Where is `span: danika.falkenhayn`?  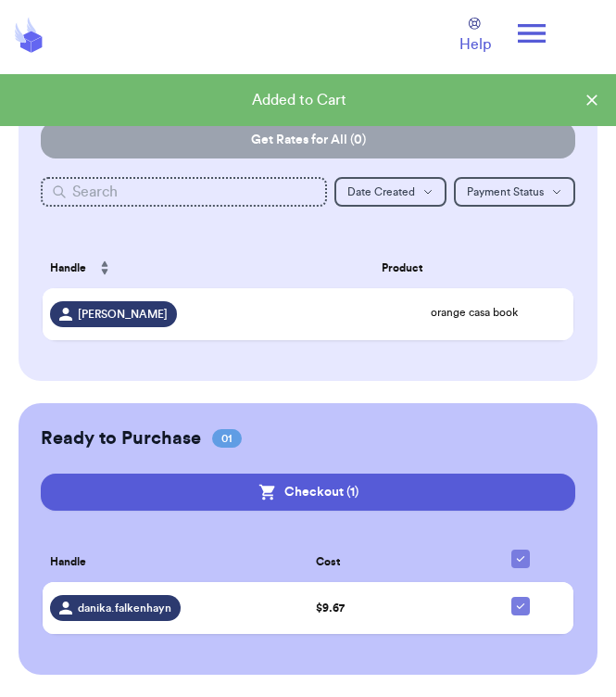
span: danika.falkenhayn is located at coordinates (124, 609).